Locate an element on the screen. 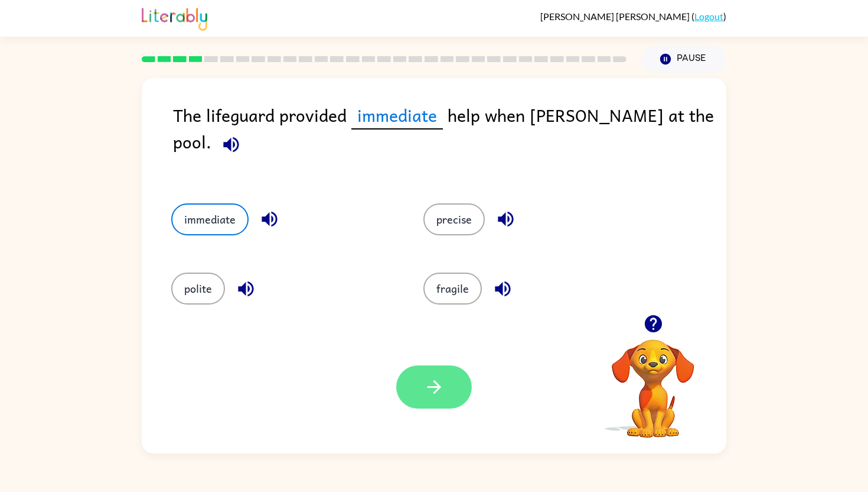  video: Your browser must support playing .mp4 files to use Literably. Please try using another browser. is located at coordinates (653, 380).